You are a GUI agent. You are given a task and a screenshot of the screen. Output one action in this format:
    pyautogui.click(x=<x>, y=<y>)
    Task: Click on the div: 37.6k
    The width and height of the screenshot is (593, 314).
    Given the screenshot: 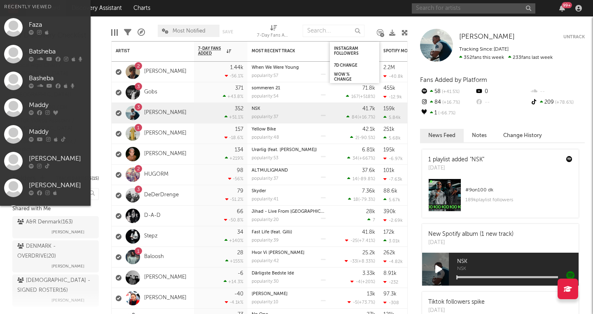 What is the action you would take?
    pyautogui.click(x=368, y=170)
    